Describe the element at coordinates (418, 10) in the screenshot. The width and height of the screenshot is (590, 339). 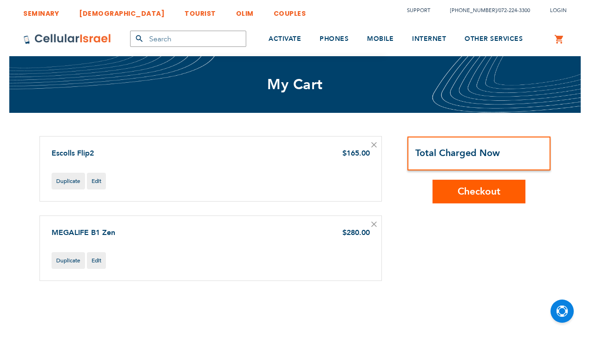
I see `a: Support` at that location.